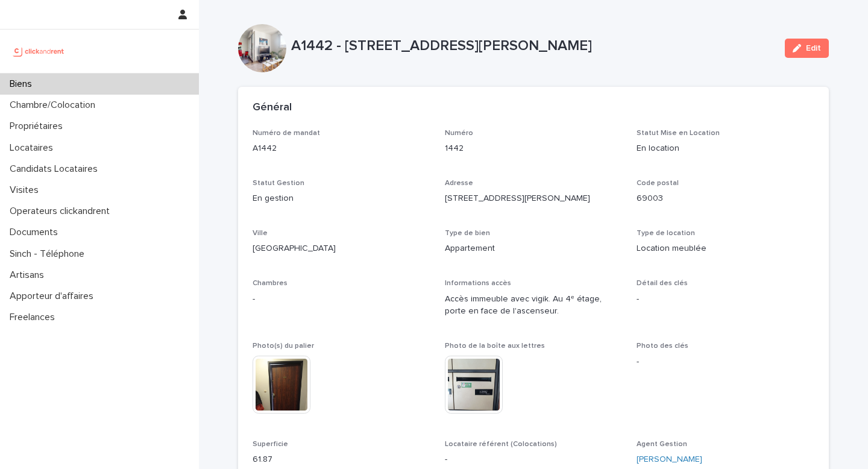  What do you see at coordinates (37, 232) in the screenshot?
I see `p: Documents` at bounding box center [37, 232].